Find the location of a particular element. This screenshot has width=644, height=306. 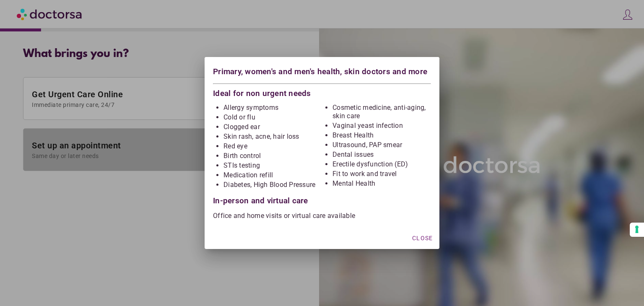

li: Dental issues is located at coordinates (381, 154).